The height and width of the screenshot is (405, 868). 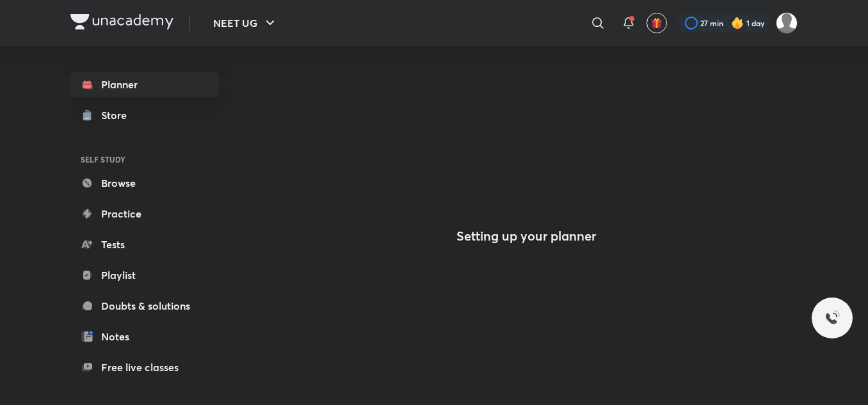 What do you see at coordinates (118, 115) in the screenshot?
I see `div: Store` at bounding box center [118, 115].